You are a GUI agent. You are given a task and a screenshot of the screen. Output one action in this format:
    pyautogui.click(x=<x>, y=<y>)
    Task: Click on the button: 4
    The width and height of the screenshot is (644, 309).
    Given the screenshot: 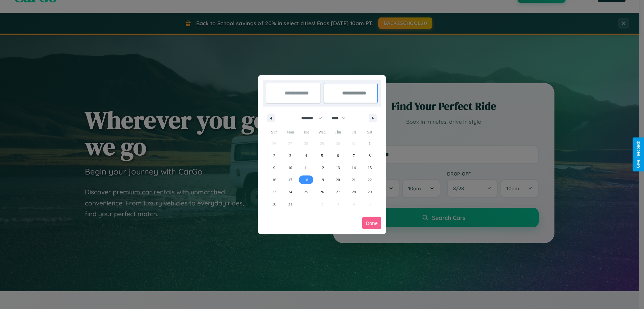 What is the action you would take?
    pyautogui.click(x=306, y=155)
    